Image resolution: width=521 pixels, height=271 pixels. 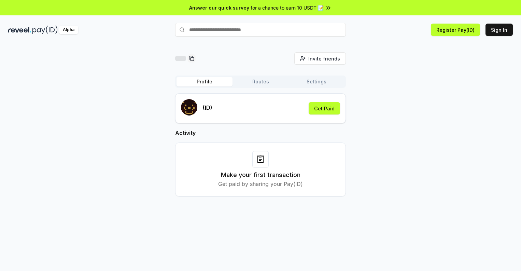 I want to click on div: Alpha, so click(x=69, y=30).